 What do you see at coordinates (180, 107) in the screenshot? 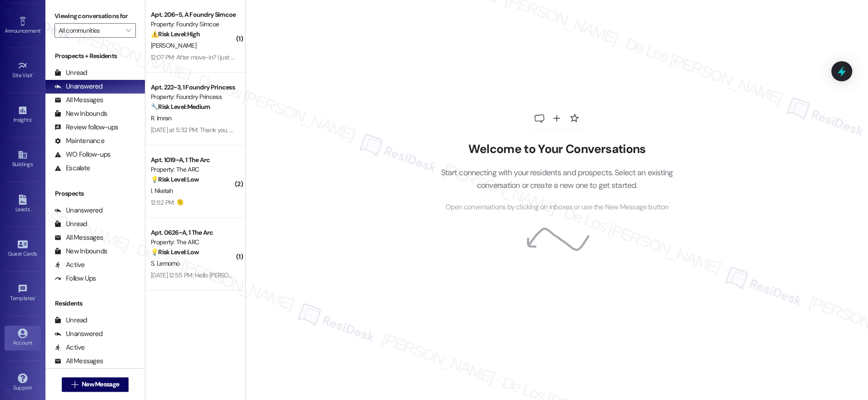
I see `strong: 🔧 Risk Level: Medium` at bounding box center [180, 107].